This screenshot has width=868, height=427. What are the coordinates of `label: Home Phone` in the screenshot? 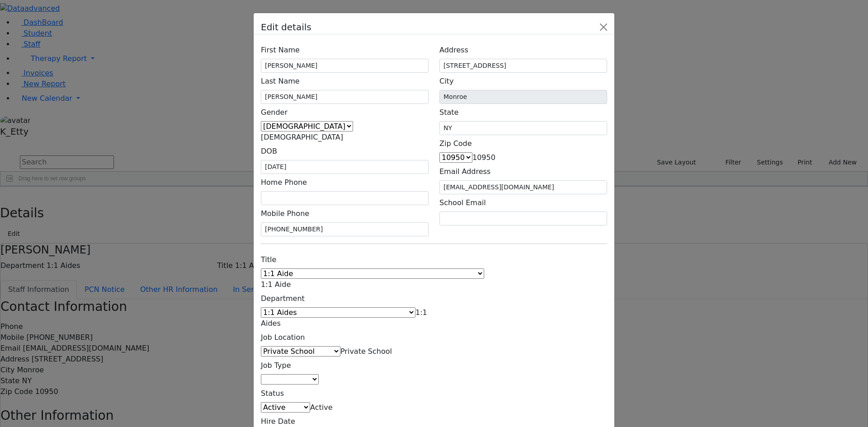 It's located at (284, 183).